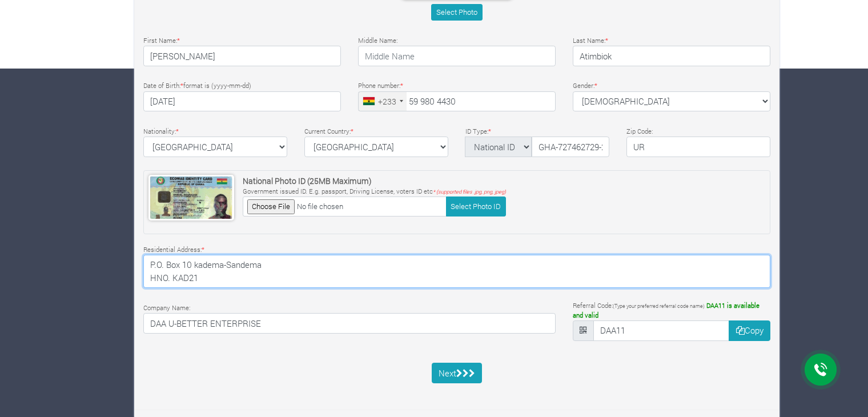 This screenshot has height=417, width=868. Describe the element at coordinates (640, 132) in the screenshot. I see `label: Zip Code:` at that location.